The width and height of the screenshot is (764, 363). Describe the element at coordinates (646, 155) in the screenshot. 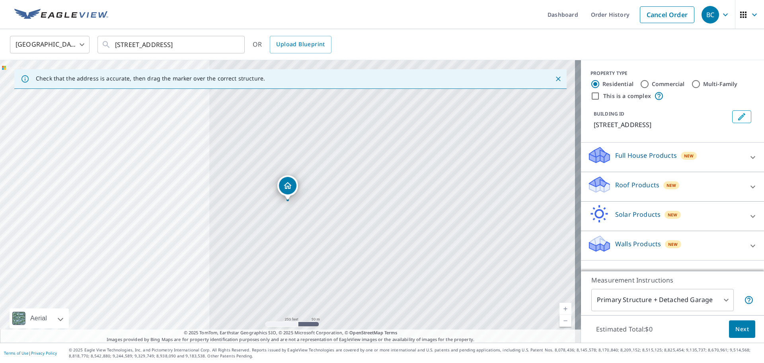

I see `p: Full House Products` at that location.